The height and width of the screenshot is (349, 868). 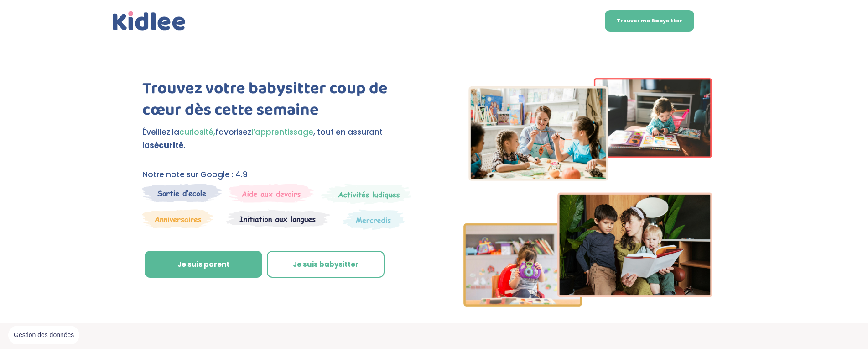 I want to click on a: Je suis parent, so click(x=204, y=264).